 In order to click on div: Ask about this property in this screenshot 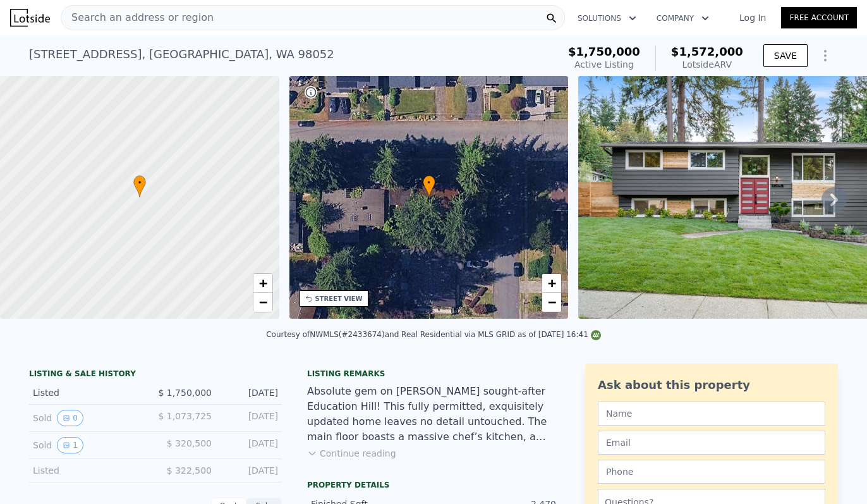, I will do `click(712, 385)`.